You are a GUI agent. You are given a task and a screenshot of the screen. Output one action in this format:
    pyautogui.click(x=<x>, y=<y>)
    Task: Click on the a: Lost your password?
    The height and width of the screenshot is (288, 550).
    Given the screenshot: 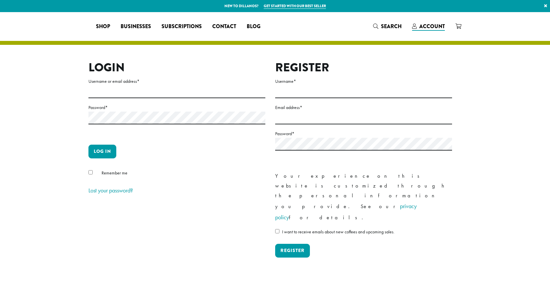 What is the action you would take?
    pyautogui.click(x=111, y=190)
    